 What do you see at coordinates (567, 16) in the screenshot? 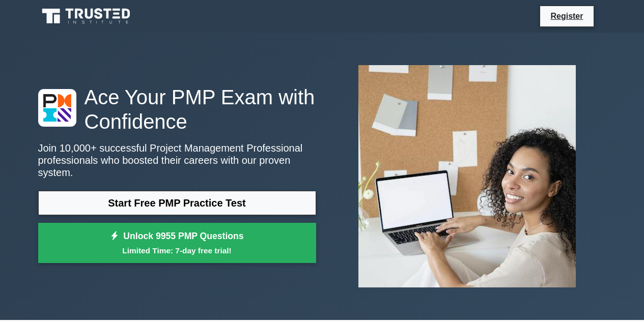
I see `a: Register` at bounding box center [567, 16].